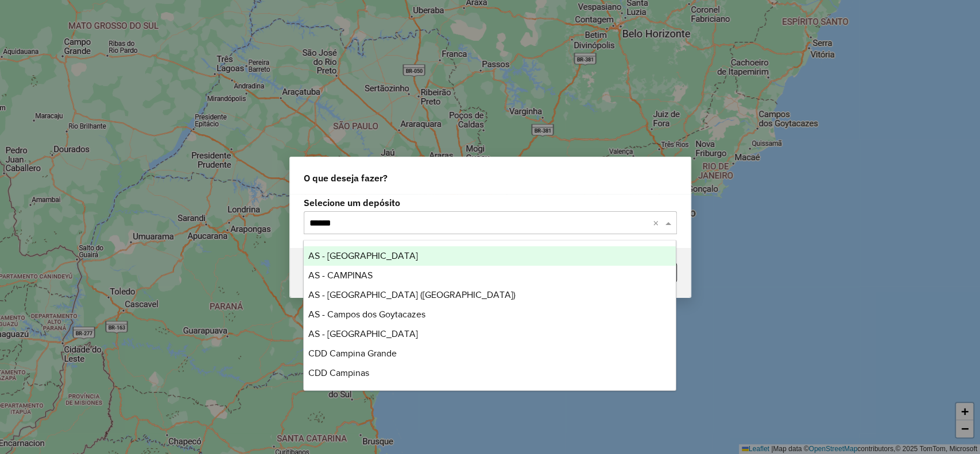  I want to click on span: O que deseja fazer?, so click(346, 178).